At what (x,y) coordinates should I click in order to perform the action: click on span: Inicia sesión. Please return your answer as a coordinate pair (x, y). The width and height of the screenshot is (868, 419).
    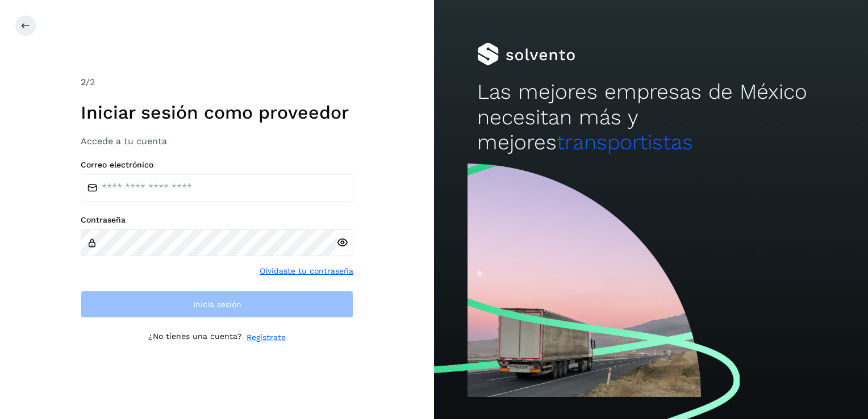
    Looking at the image, I should click on (217, 304).